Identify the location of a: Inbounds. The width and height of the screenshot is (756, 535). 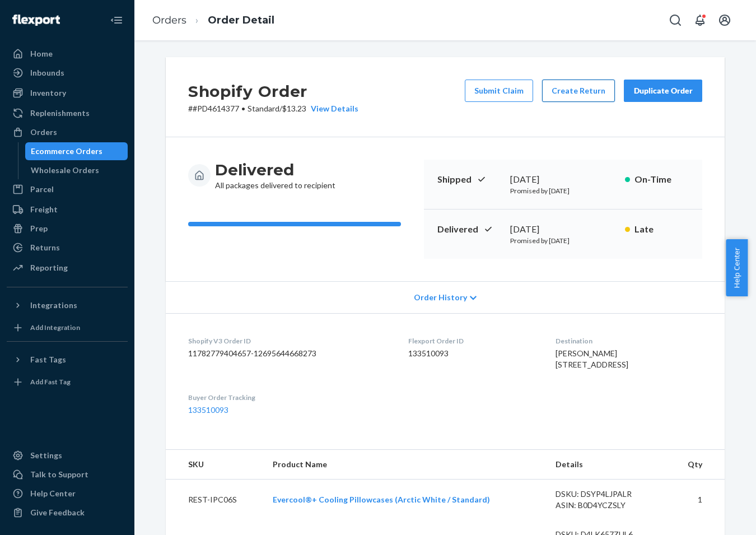
(67, 73).